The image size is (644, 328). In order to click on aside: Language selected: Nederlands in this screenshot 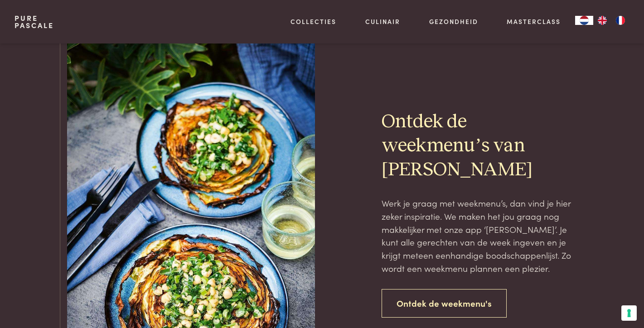, I will do `click(602, 20)`.